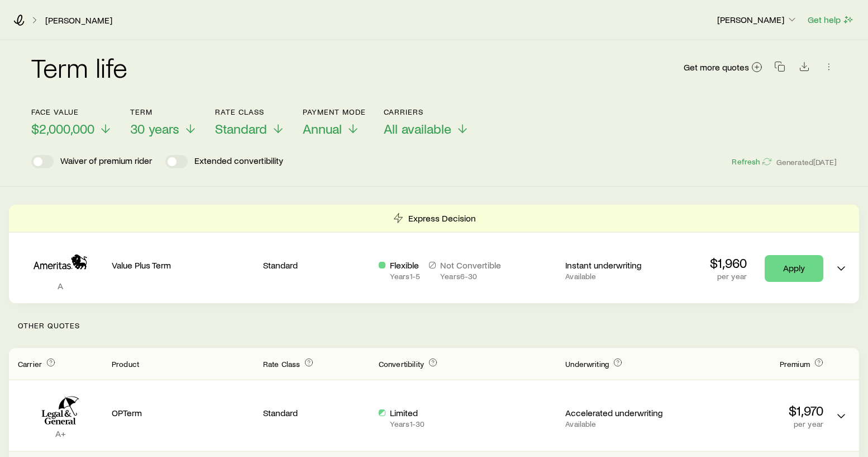 Image resolution: width=868 pixels, height=457 pixels. Describe the element at coordinates (282, 363) in the screenshot. I see `span: Rate Class` at that location.